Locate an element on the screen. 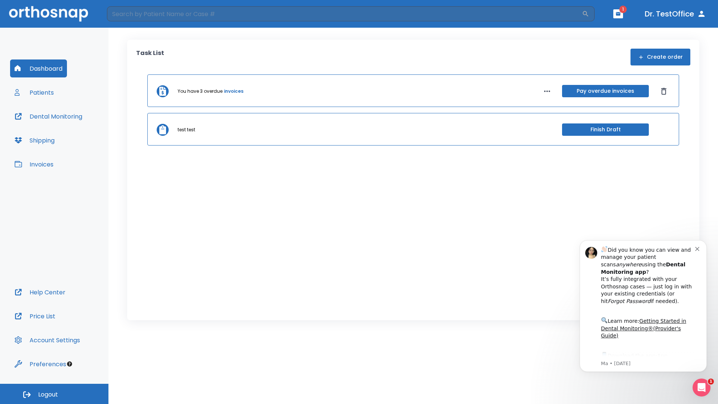 Image resolution: width=718 pixels, height=404 pixels. a: Invoices is located at coordinates (34, 164).